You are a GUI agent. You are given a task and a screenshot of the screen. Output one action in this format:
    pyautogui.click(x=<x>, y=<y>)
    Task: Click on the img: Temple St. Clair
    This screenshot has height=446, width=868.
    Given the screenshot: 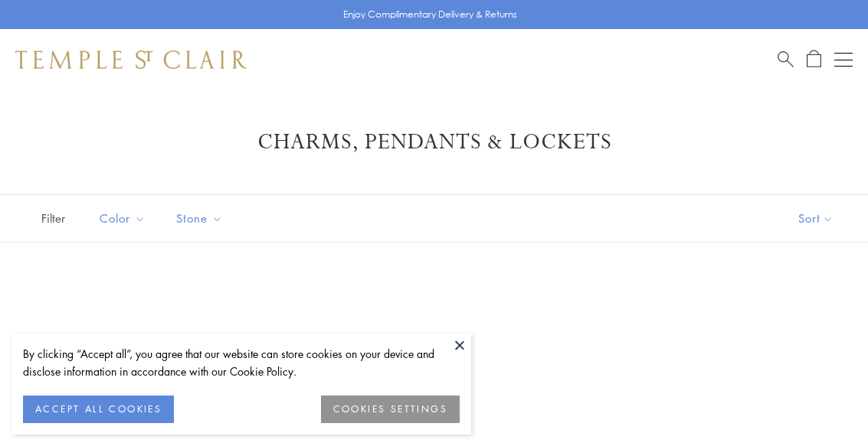 What is the action you would take?
    pyautogui.click(x=131, y=59)
    